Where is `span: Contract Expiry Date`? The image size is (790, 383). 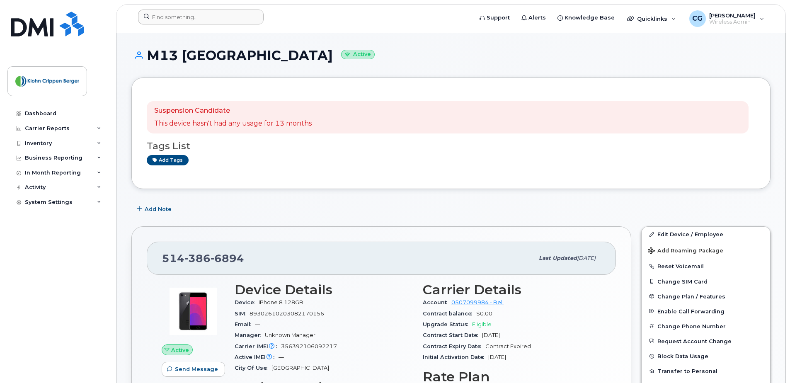 span: Contract Expiry Date is located at coordinates (454, 346).